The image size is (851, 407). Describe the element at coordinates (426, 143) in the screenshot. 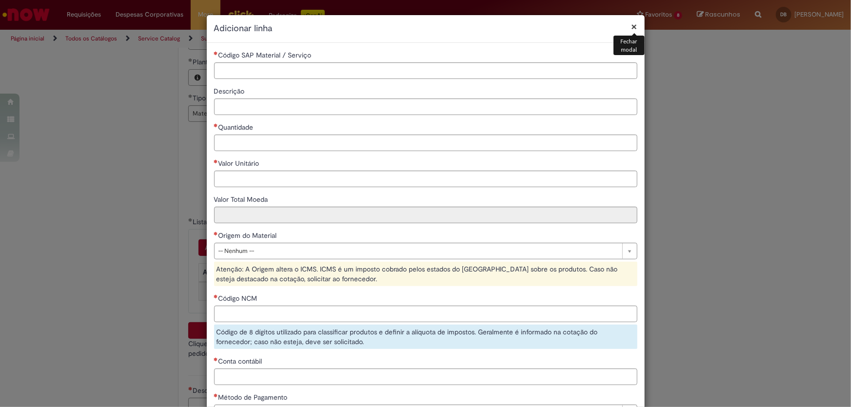

I see `input: Quantidade` at that location.